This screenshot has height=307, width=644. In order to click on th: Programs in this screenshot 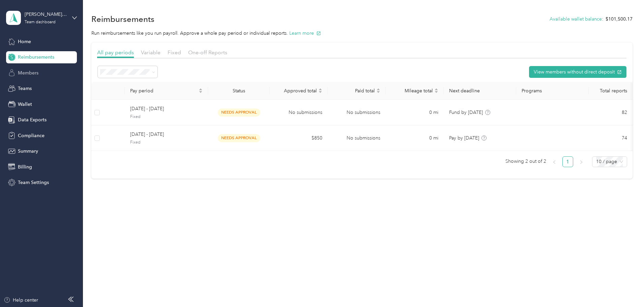, I will do `click(553, 90)`.